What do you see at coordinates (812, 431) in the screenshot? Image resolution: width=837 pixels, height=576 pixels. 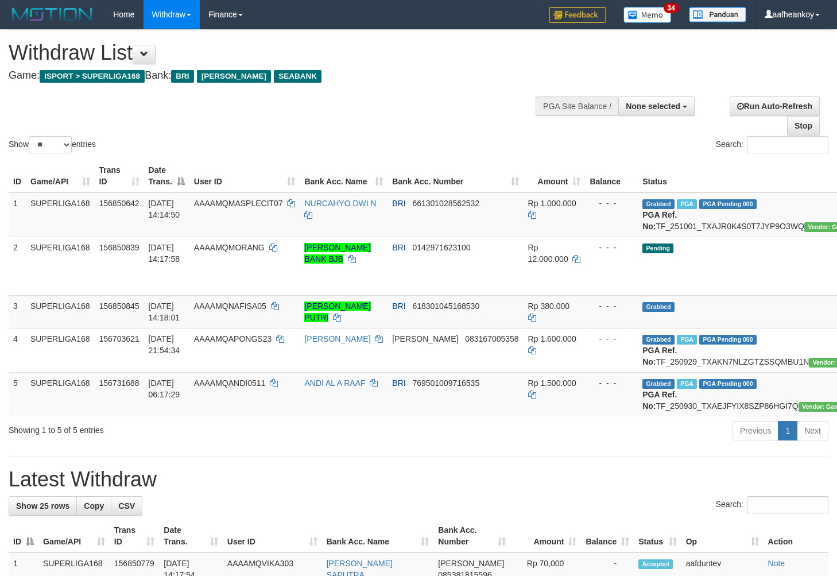 I see `a: Next` at bounding box center [812, 431].